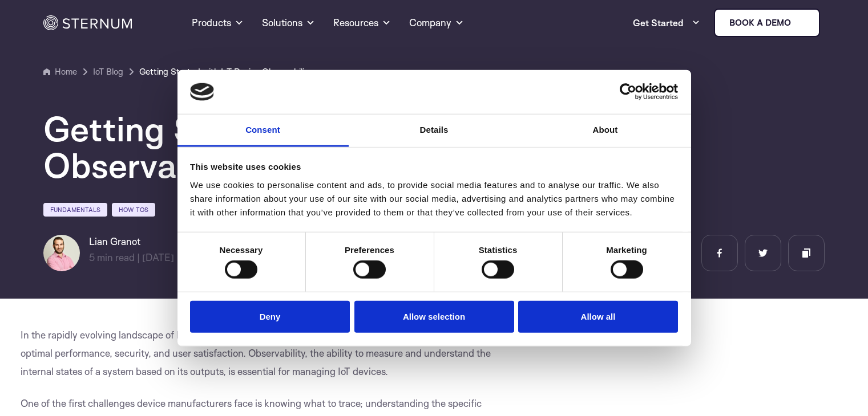 This screenshot has width=868, height=416. Describe the element at coordinates (75, 210) in the screenshot. I see `a: Fundamentals` at that location.